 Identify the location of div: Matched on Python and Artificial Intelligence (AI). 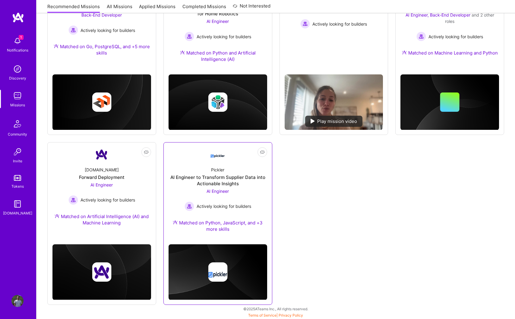
(218, 56).